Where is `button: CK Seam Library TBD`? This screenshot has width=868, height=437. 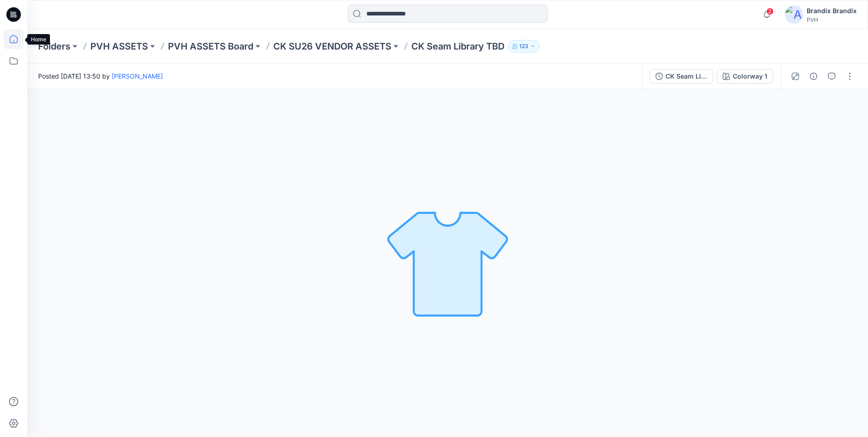
button: CK Seam Library TBD is located at coordinates (681, 76).